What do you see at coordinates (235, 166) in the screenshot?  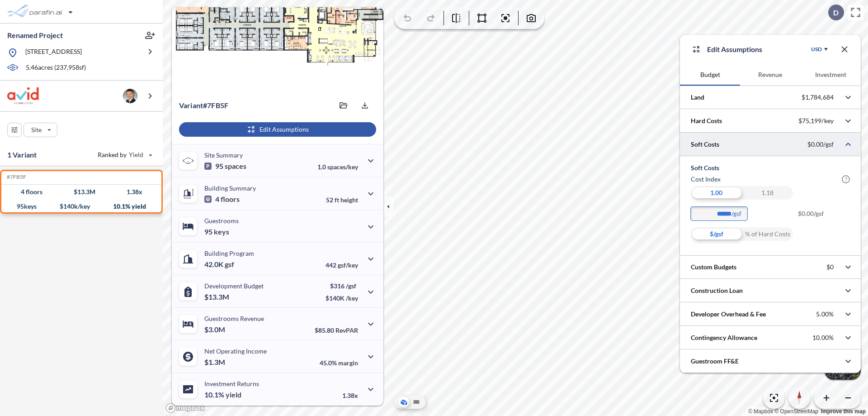 I see `span: spaces` at bounding box center [235, 166].